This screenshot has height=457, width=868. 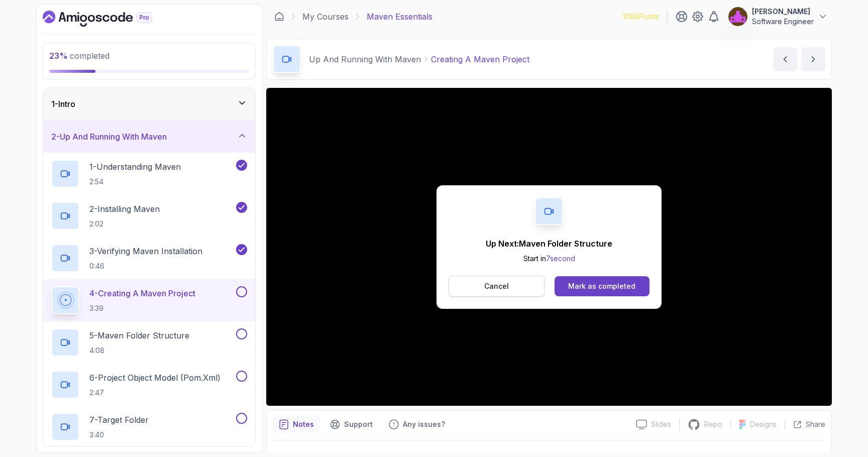 What do you see at coordinates (149, 137) in the screenshot?
I see `button: 2-Up And Running With Maven` at bounding box center [149, 137].